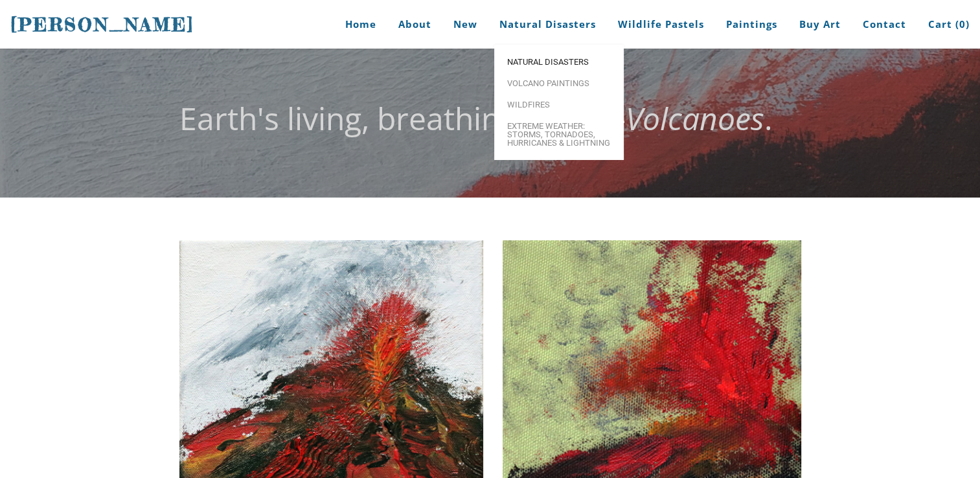  What do you see at coordinates (559, 83) in the screenshot?
I see `a: Volcano paintings` at bounding box center [559, 83].